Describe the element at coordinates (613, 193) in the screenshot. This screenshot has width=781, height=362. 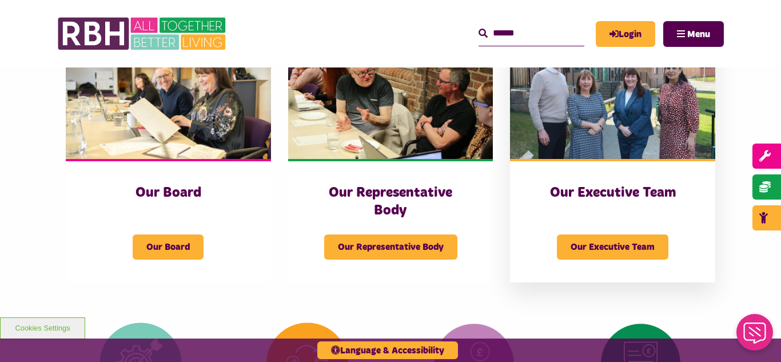
I see `h3: Our Executive Team` at that location.